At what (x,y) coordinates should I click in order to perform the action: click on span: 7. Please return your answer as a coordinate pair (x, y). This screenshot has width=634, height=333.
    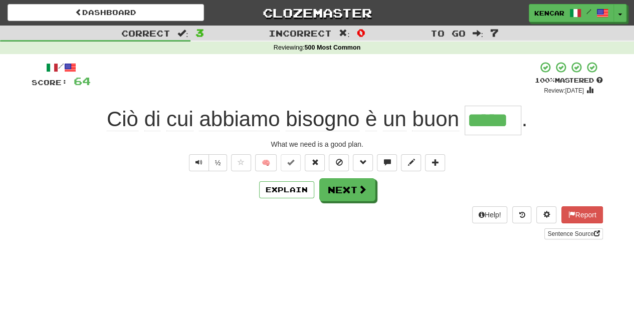
    Looking at the image, I should click on (494, 33).